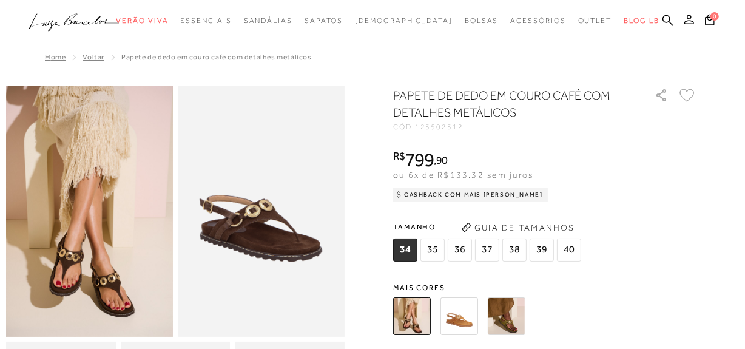 The image size is (745, 349). What do you see at coordinates (595, 21) in the screenshot?
I see `span: Outlet` at bounding box center [595, 21].